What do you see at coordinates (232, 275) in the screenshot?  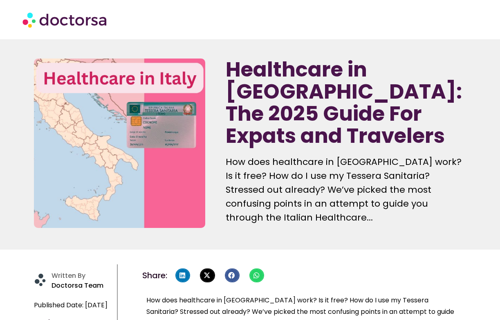 I see `div: Share on facebook` at bounding box center [232, 275].